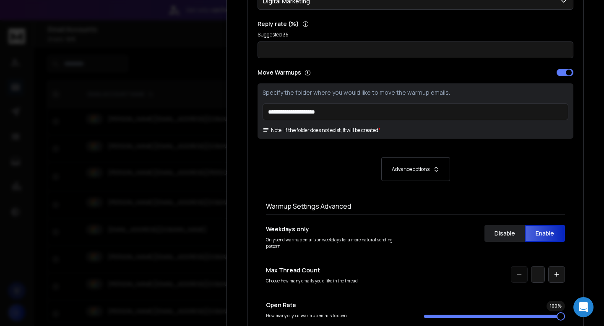  I want to click on p: Only send warmup emails on weekdays for a more natural sending pattern, so click(336, 243).